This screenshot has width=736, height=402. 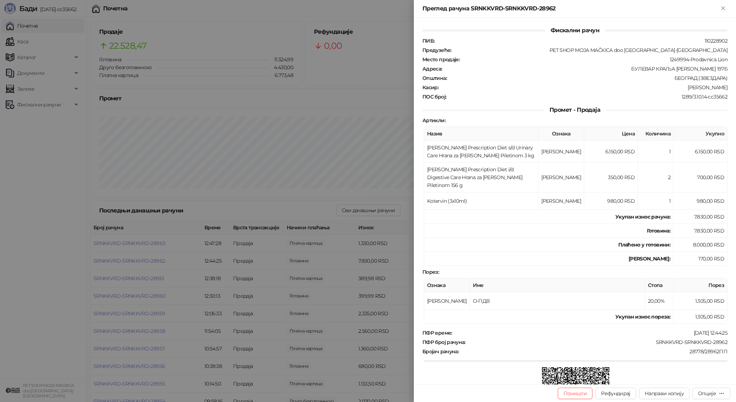 I want to click on th: Укупно, so click(x=700, y=133).